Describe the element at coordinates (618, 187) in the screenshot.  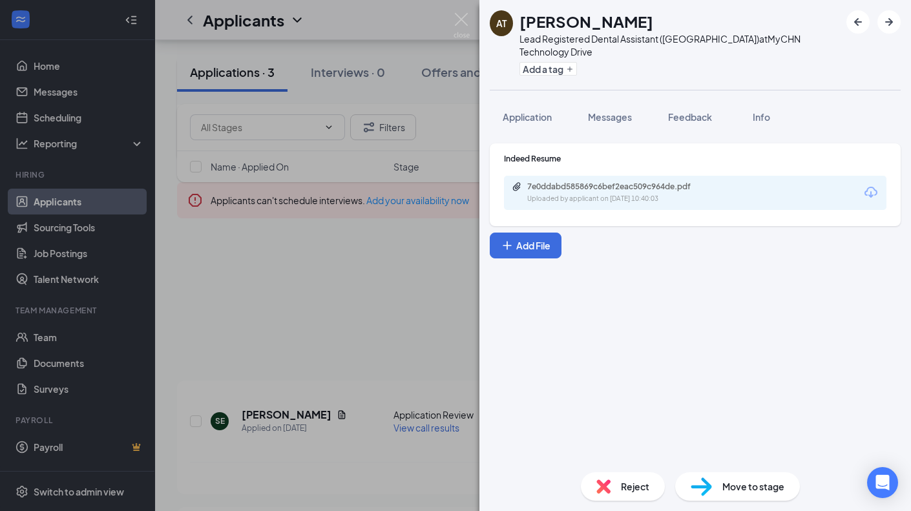
I see `div: 7e0ddabd585869c6bef2eac509c964de.pdf` at that location.